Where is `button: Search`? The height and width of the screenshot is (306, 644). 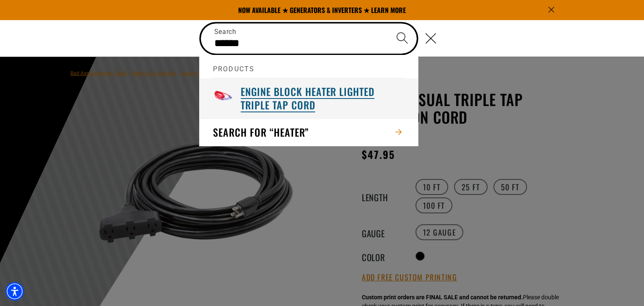
button: Search is located at coordinates (402, 38).